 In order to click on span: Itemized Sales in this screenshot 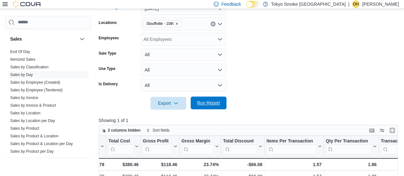, I will do `click(23, 59)`.